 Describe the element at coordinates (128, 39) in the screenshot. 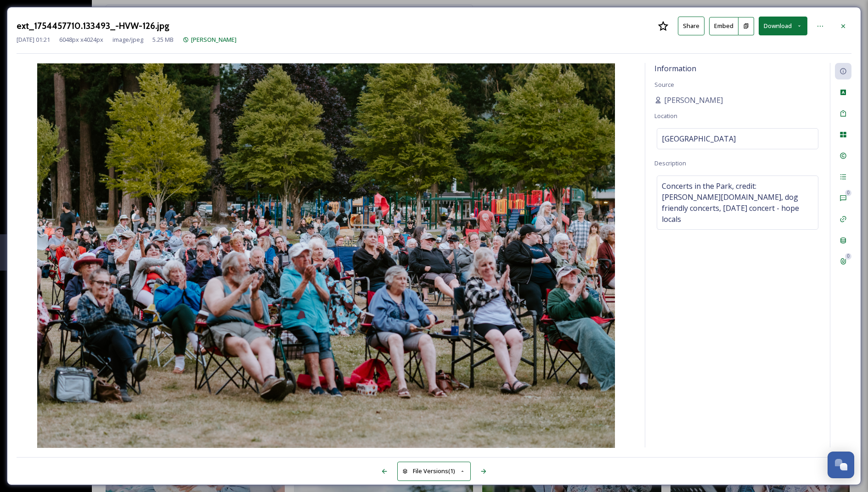

I see `span: image/jpeg` at that location.